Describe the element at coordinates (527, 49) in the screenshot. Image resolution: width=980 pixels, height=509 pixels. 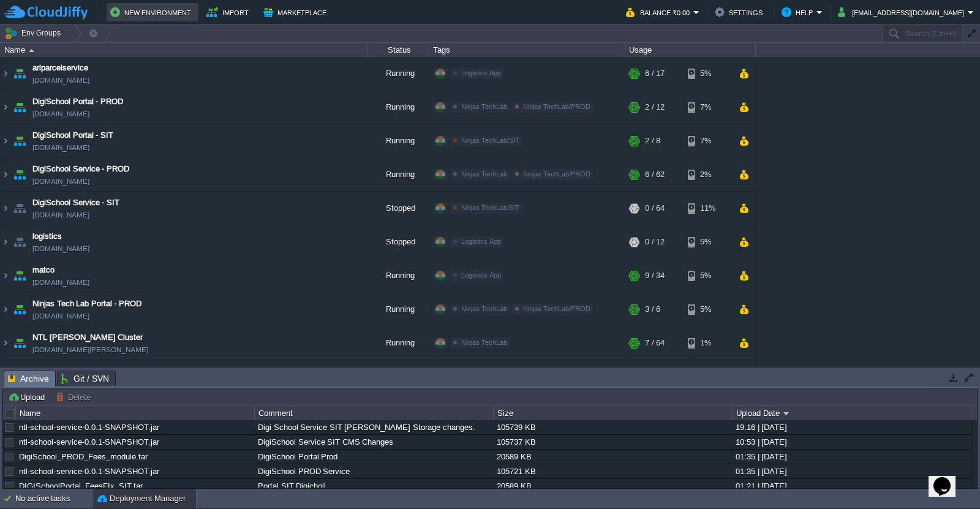
I see `div: Tags` at that location.